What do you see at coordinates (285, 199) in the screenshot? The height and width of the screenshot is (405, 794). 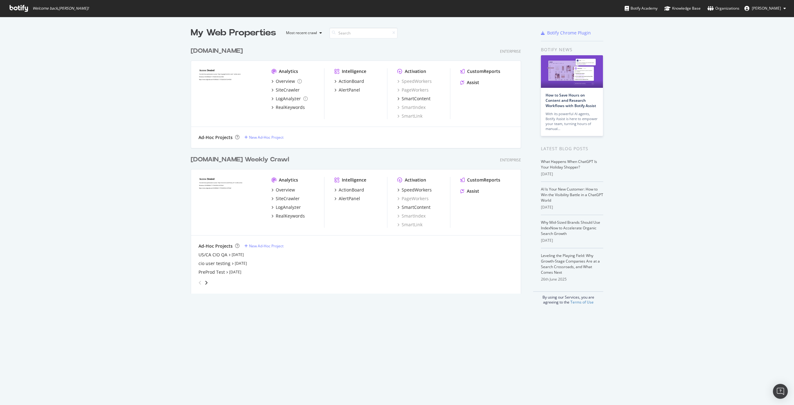 I see `a: SiteCrawler` at bounding box center [285, 199].